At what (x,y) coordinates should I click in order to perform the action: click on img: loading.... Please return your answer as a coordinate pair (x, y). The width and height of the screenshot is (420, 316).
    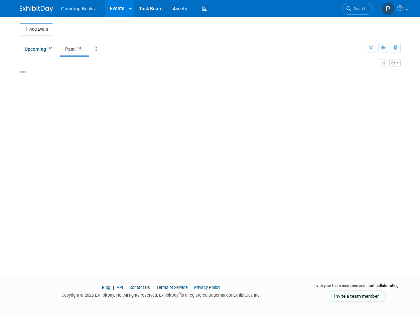
    Looking at the image, I should click on (23, 72).